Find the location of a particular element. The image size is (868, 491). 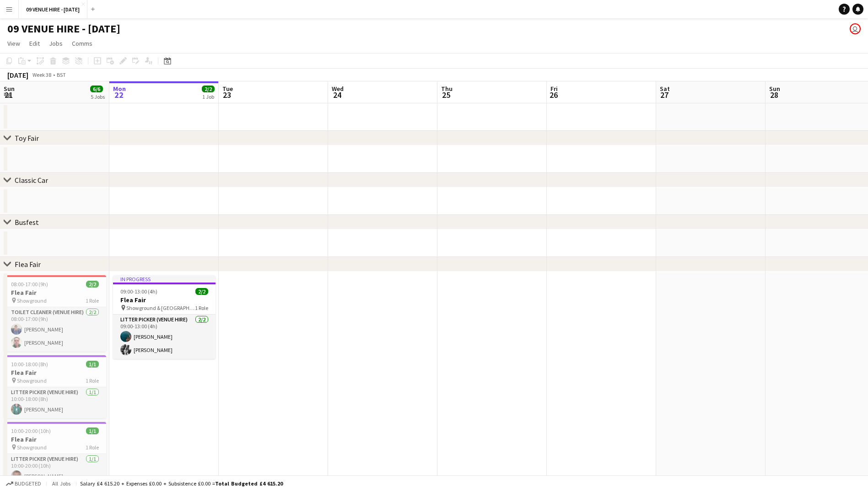

span: 22 is located at coordinates (118, 95).